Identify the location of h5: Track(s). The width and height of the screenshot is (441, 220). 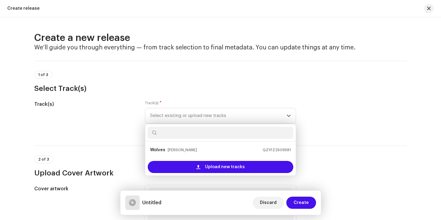
(85, 104).